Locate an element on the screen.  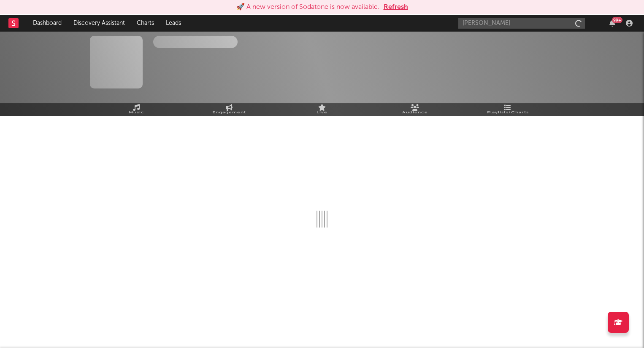
a: Engagement is located at coordinates (229, 110).